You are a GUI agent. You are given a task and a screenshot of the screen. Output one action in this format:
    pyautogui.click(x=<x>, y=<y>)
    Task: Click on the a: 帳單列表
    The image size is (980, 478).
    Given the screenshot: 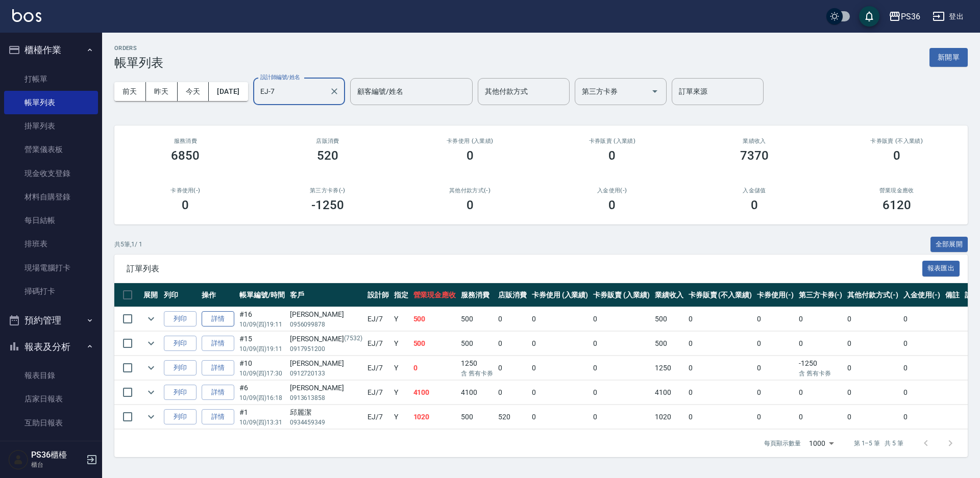 What is the action you would take?
    pyautogui.click(x=51, y=102)
    